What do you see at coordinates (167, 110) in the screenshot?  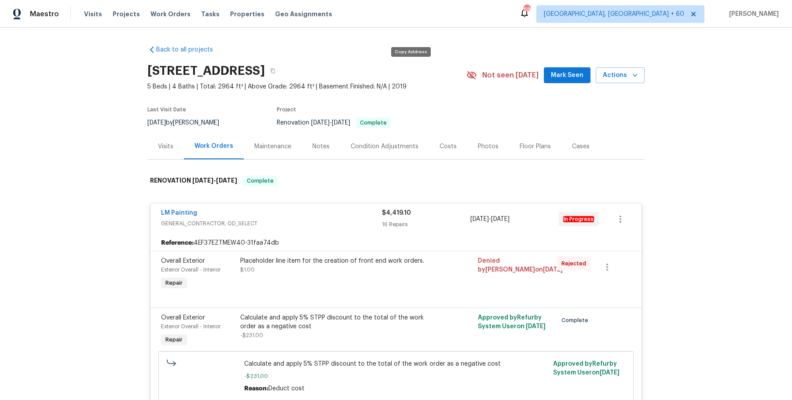 I see `span: Last Visit Date` at bounding box center [167, 110].